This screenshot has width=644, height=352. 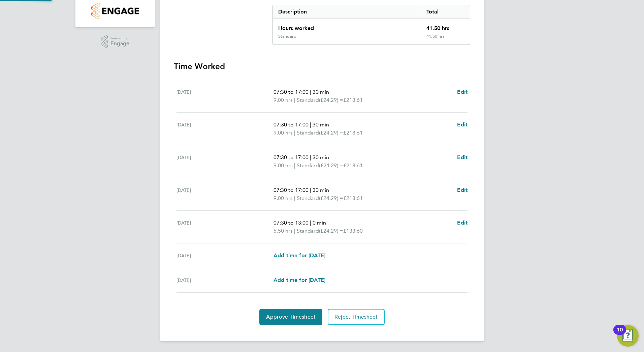 I want to click on div: 10, so click(x=620, y=334).